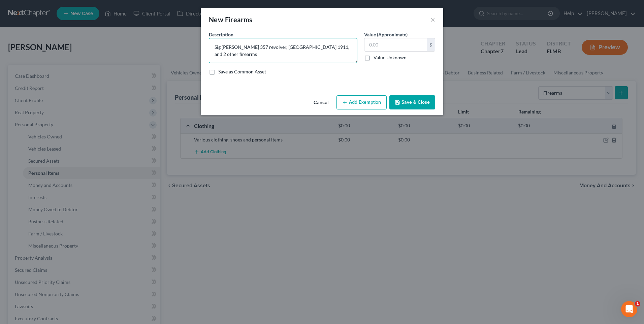 Image resolution: width=644 pixels, height=324 pixels. What do you see at coordinates (321, 103) in the screenshot?
I see `button: Cancel` at bounding box center [321, 103].